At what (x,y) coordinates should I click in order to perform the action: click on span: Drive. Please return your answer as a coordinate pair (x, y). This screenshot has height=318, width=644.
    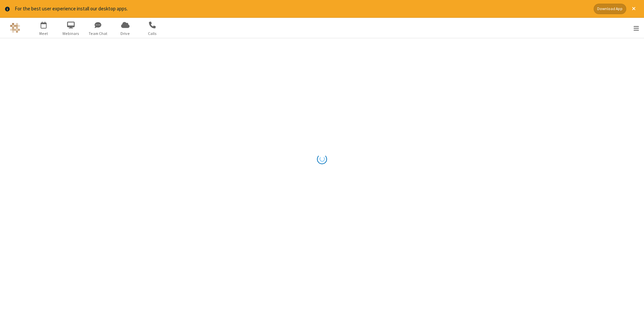
    Looking at the image, I should click on (125, 33).